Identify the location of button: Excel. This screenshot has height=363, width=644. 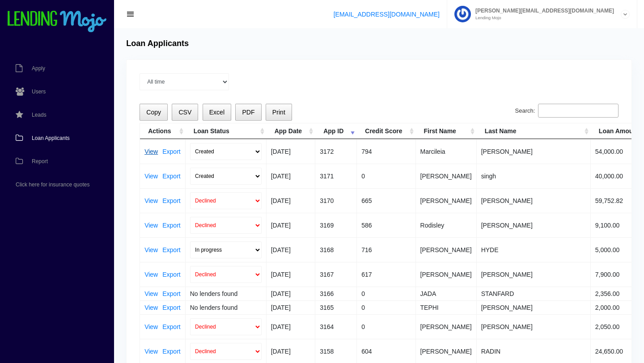
(217, 113).